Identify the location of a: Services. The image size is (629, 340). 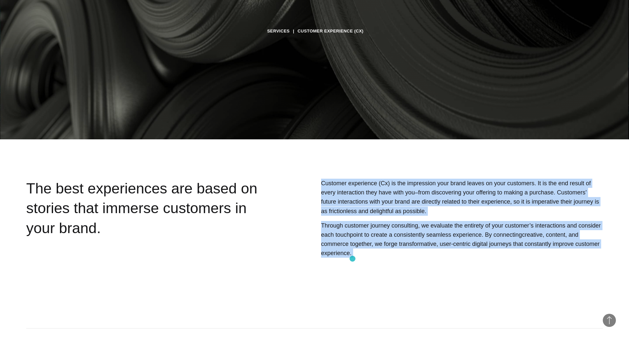
(278, 31).